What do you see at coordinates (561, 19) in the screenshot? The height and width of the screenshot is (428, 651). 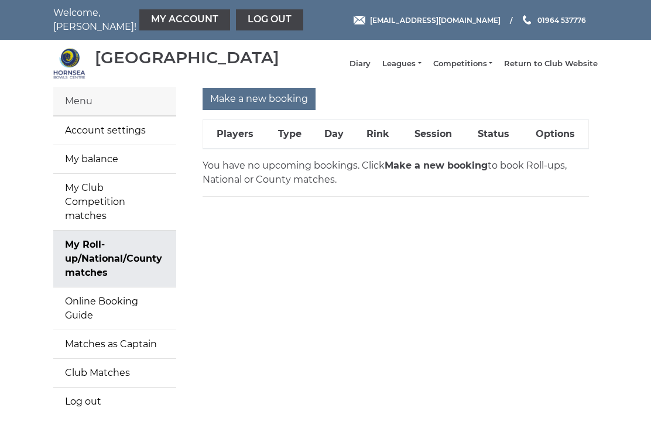 I see `span: 01964 537776` at bounding box center [561, 19].